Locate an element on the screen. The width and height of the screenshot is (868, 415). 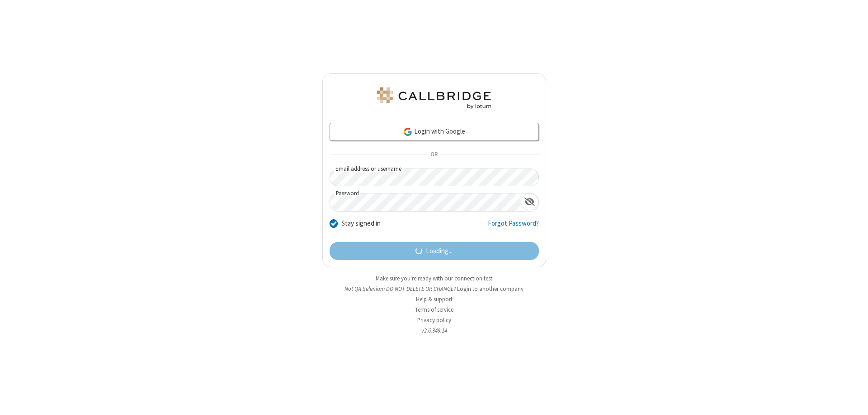
div: Show password is located at coordinates (530, 202).